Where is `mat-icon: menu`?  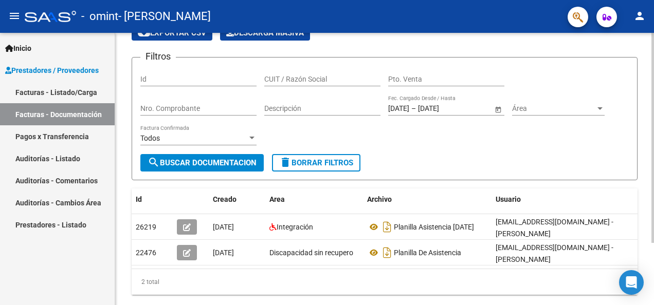
mat-icon: menu is located at coordinates (14, 16).